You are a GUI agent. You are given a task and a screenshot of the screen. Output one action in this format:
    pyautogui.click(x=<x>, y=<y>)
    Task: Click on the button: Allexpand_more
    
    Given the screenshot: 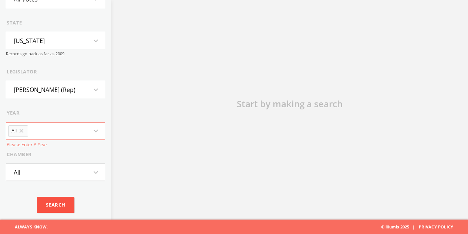 What is the action you would take?
    pyautogui.click(x=56, y=172)
    